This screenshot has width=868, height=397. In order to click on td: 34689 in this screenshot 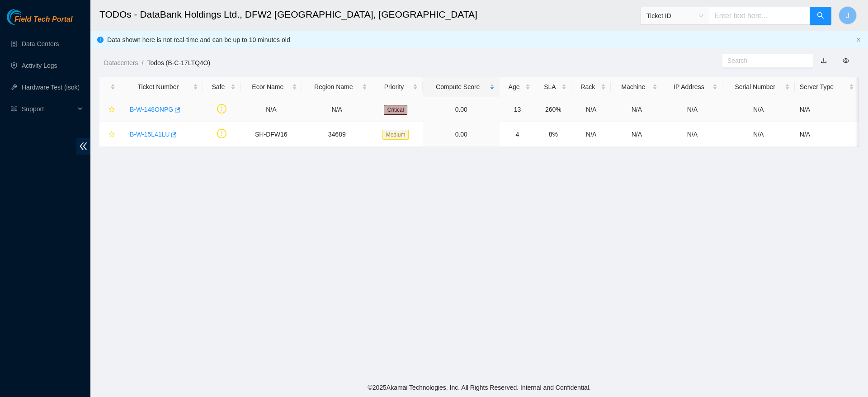, I will do `click(337, 135)`.